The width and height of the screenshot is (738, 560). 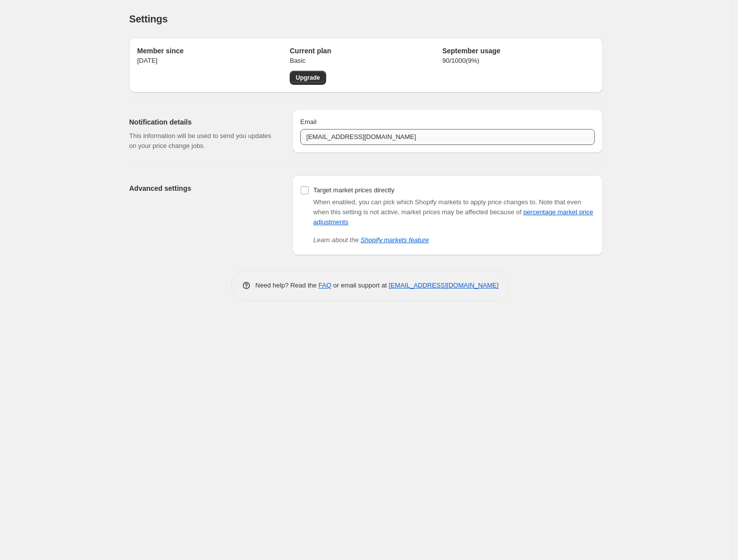 What do you see at coordinates (371, 239) in the screenshot?
I see `i: Learn about the` at bounding box center [371, 239].